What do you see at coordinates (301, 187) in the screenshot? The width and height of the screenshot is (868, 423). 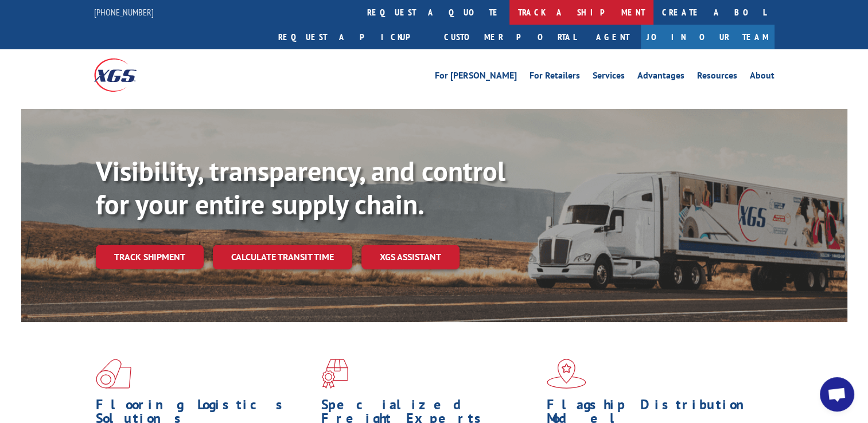 I see `b: Visibility, transparency, and control for your entire supply chain.` at bounding box center [301, 187].